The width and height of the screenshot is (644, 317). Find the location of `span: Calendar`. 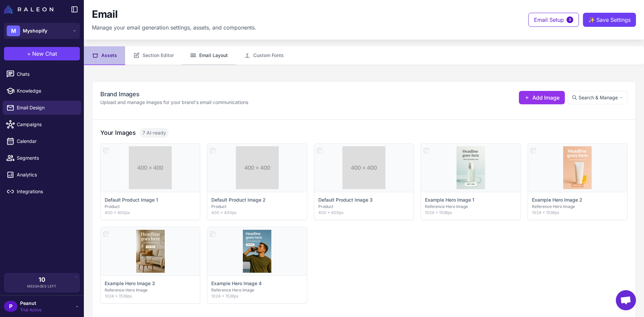

span: Calendar is located at coordinates (46, 141).